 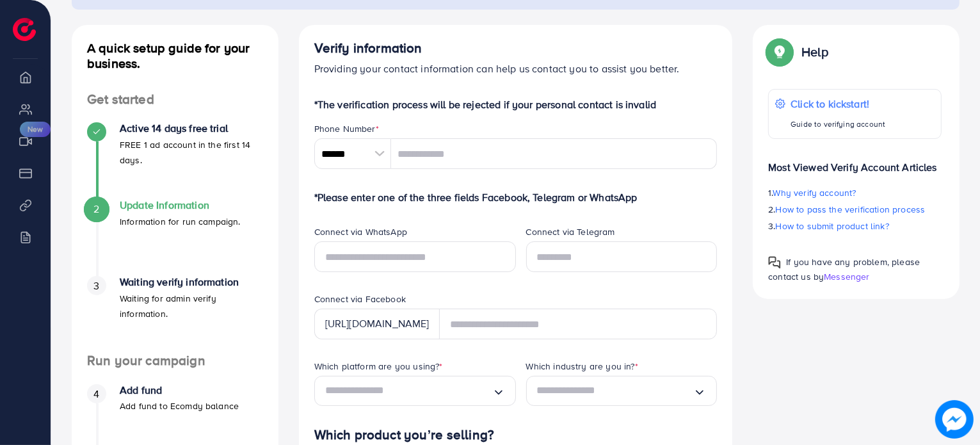 What do you see at coordinates (361, 232) in the screenshot?
I see `label: Connect via WhatsApp` at bounding box center [361, 232].